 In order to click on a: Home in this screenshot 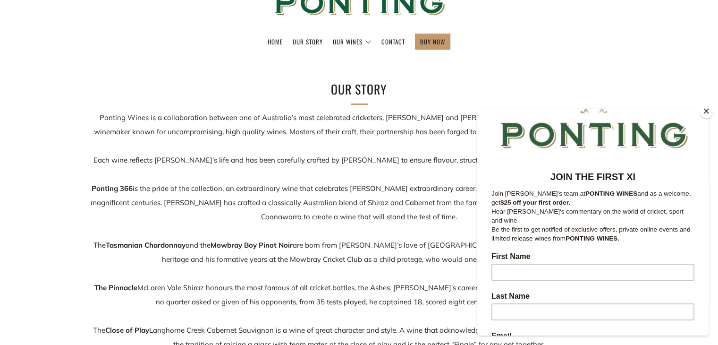, I will do `click(275, 42)`.